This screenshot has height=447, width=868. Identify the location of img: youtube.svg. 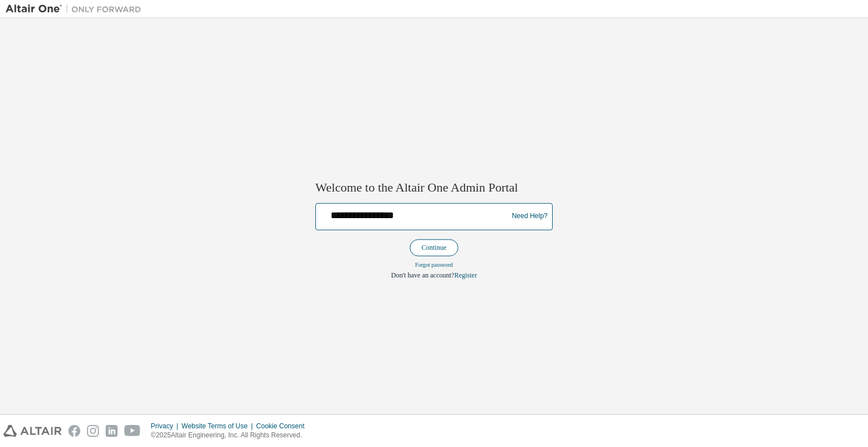
(132, 430).